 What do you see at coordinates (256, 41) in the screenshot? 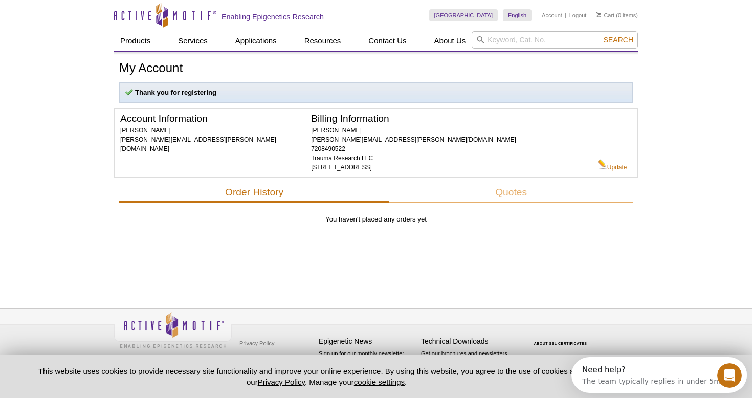
I see `a: Applications` at bounding box center [256, 41].